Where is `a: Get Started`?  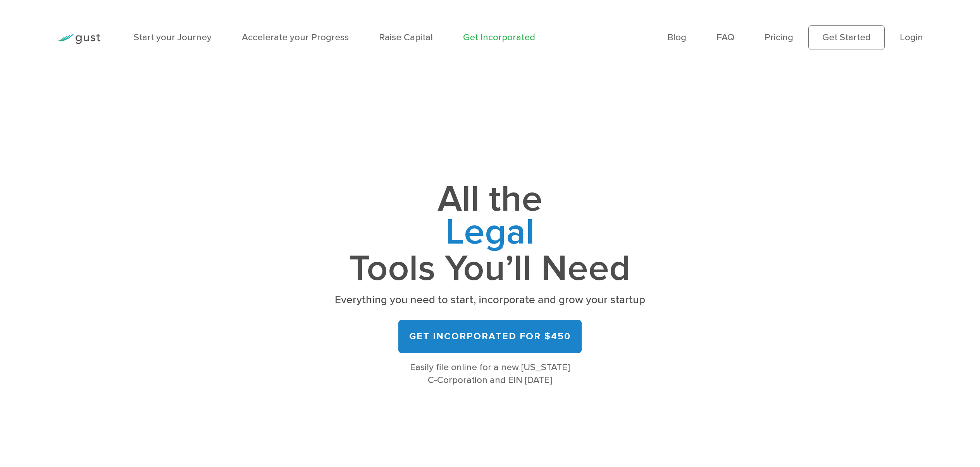
a: Get Started is located at coordinates (846, 37).